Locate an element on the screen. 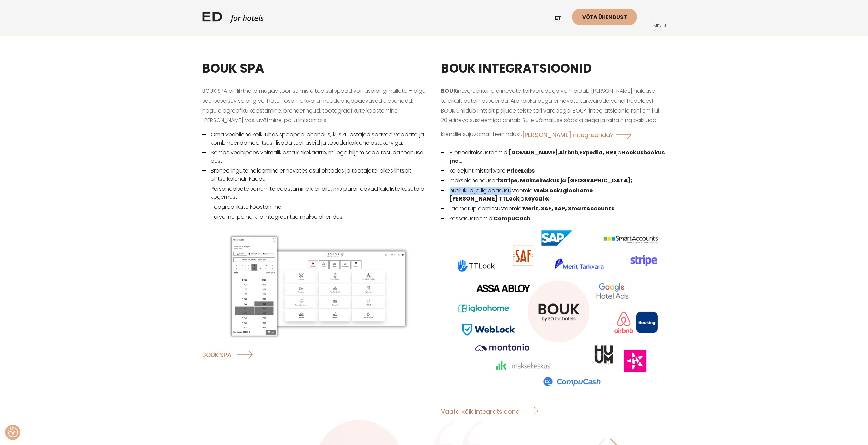 This screenshot has width=868, height=445. strong: CompuCash is located at coordinates (512, 218).